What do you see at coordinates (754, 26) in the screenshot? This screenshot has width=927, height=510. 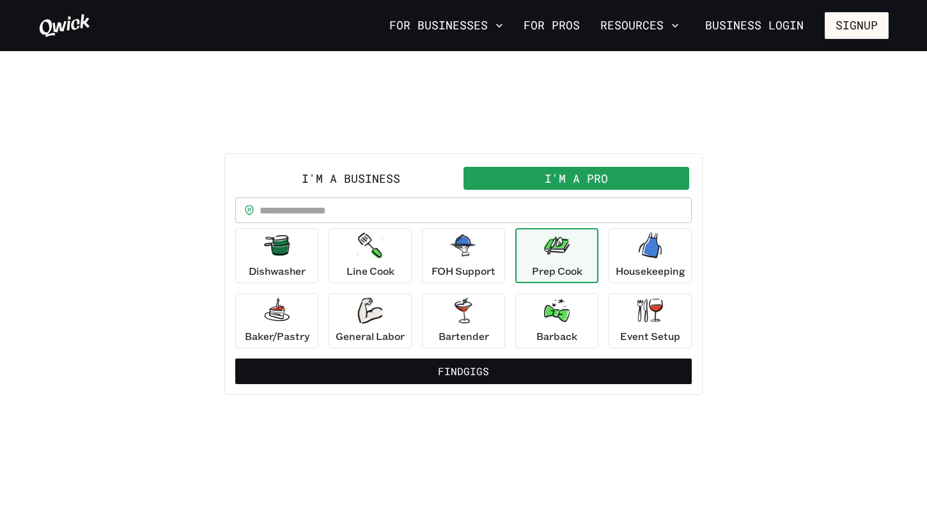 I see `a: Business Login` at bounding box center [754, 26].